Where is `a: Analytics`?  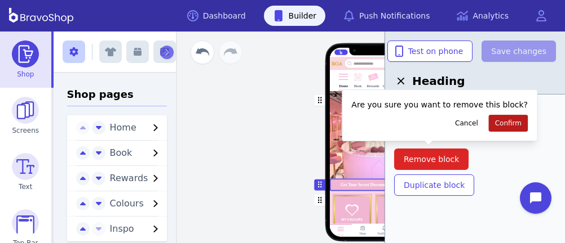 a: Analytics is located at coordinates (482, 16).